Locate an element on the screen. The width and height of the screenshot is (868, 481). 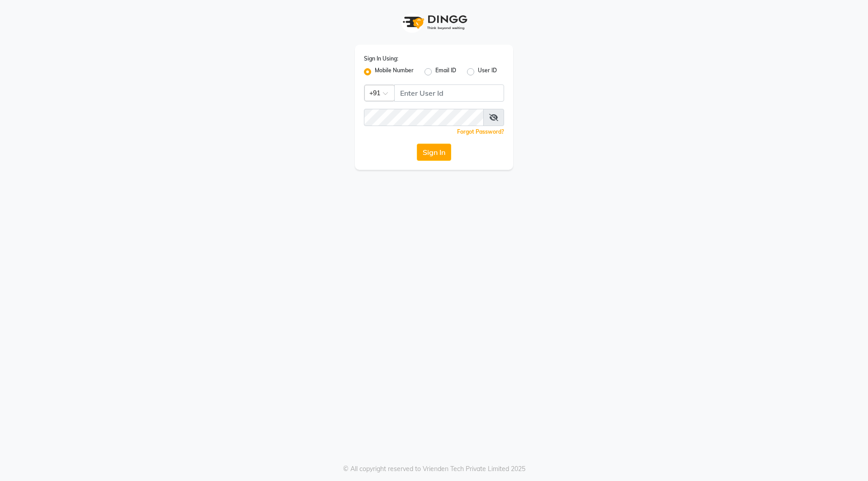
label: Email ID is located at coordinates (446, 72).